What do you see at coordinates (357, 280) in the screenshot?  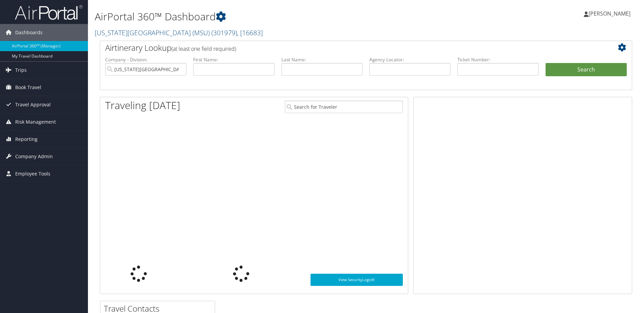 I see `a: View SecurityLogic®` at bounding box center [357, 280].